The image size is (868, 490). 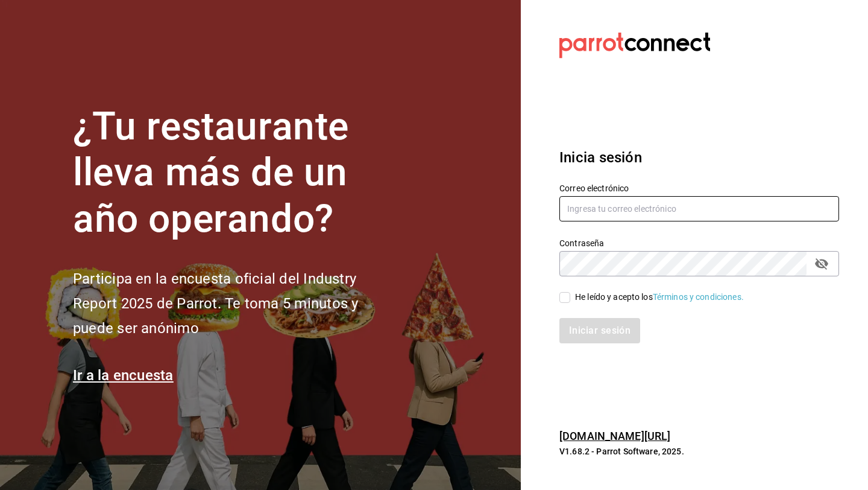 I want to click on p: V1.68.2 - Parrot Software, 2025., so click(x=700, y=452).